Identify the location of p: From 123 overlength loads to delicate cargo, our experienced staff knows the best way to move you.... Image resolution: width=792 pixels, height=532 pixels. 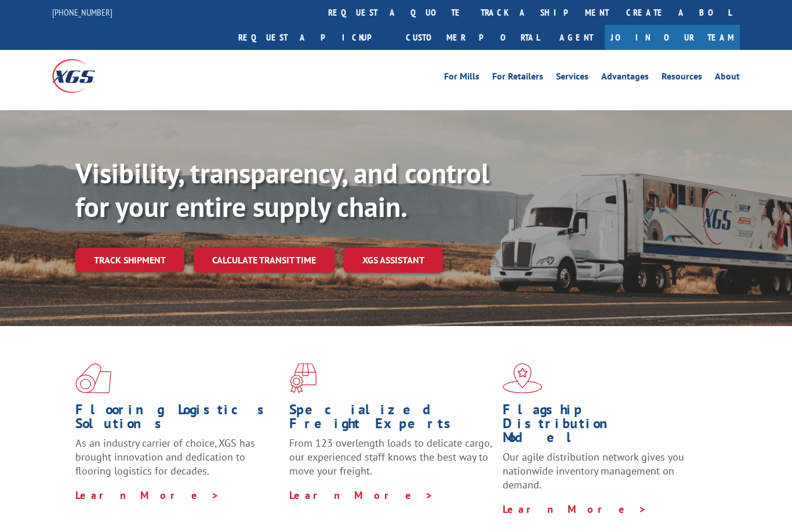
(392, 462).